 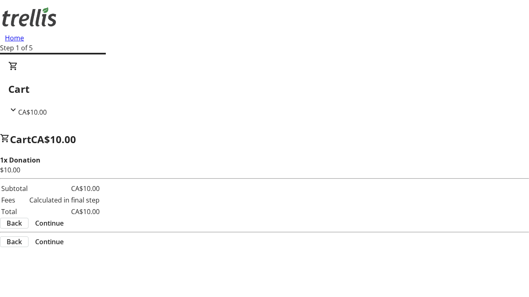 What do you see at coordinates (64, 200) in the screenshot?
I see `td: Calculated in final step` at bounding box center [64, 200].